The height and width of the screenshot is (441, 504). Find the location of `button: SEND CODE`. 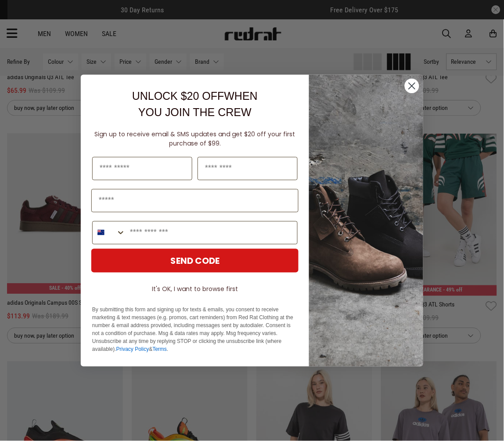

button: SEND CODE is located at coordinates (195, 260).